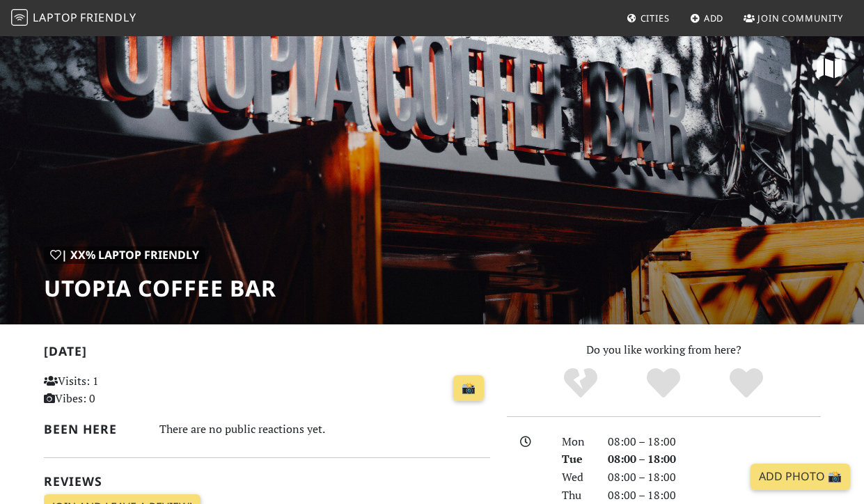 This screenshot has width=864, height=504. What do you see at coordinates (664, 384) in the screenshot?
I see `div: Yes` at bounding box center [664, 384].